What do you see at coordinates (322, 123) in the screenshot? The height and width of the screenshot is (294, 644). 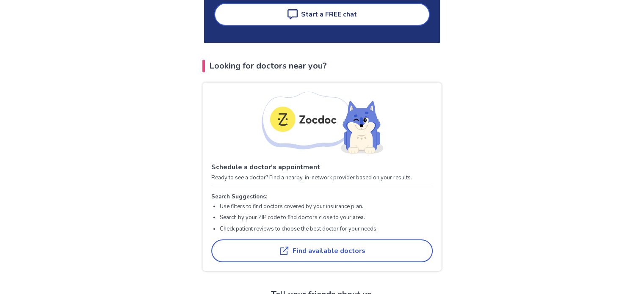 I see `img: zocdoc` at bounding box center [322, 123].